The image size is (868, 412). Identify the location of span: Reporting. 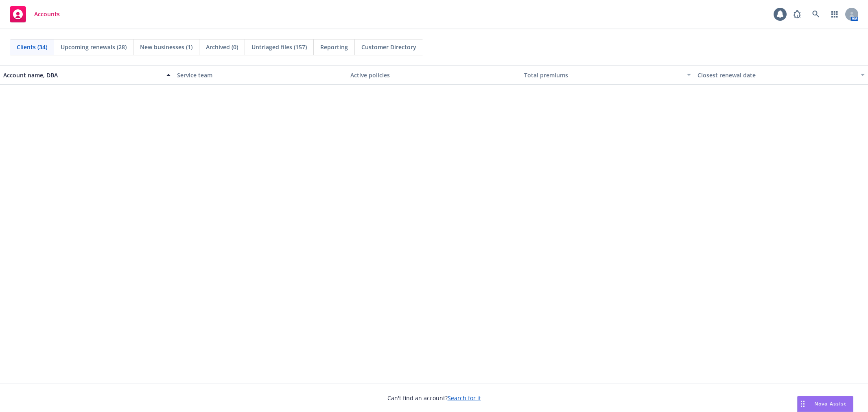
(334, 47).